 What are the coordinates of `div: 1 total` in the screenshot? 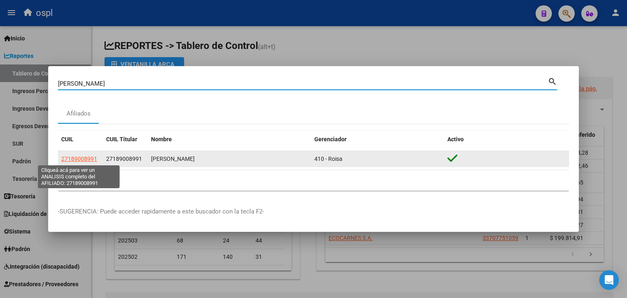 It's located at (314, 181).